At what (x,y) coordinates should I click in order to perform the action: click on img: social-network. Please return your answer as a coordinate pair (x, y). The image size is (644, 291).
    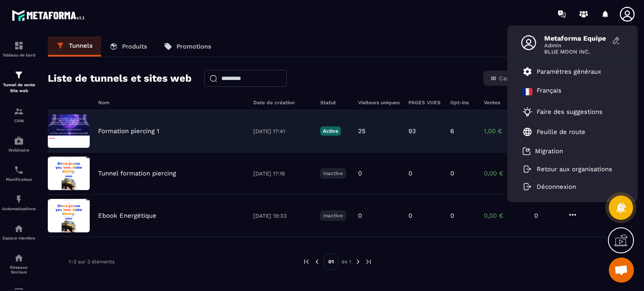
    Looking at the image, I should click on (19, 258).